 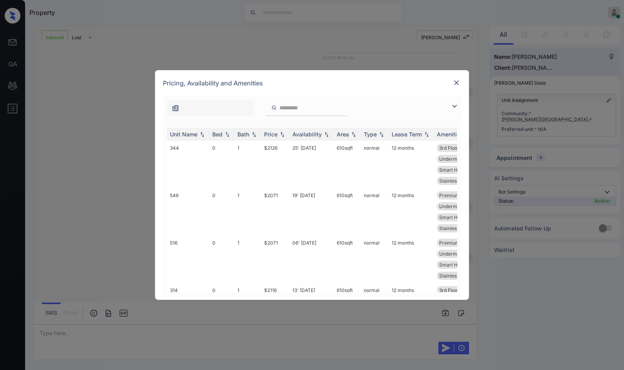 I want to click on td: 546, so click(x=188, y=212).